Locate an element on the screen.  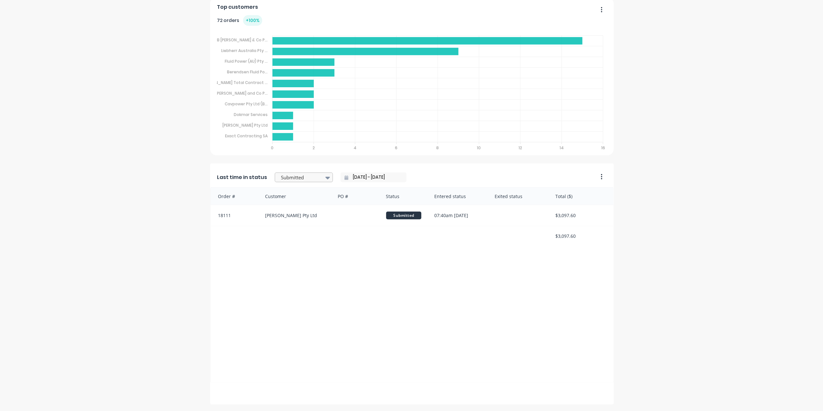
tspan: 10 is located at coordinates (479, 148).